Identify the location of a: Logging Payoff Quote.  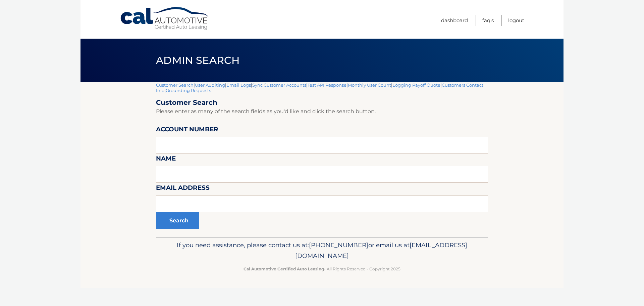
(416, 85).